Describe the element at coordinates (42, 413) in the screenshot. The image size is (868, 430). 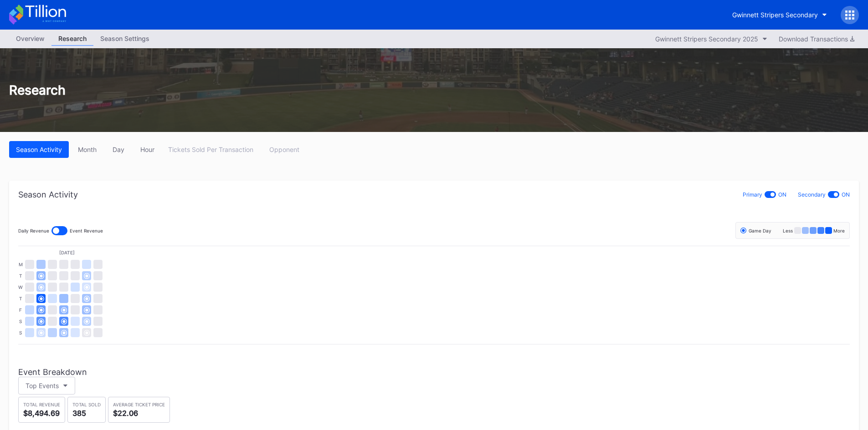
I see `div: $8,494.69` at that location.